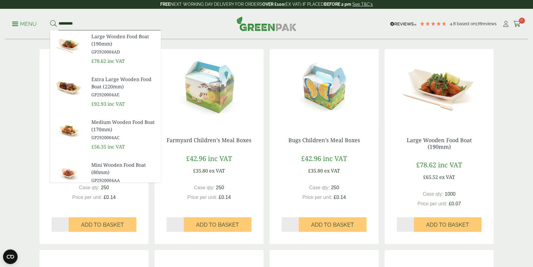  Describe the element at coordinates (273, 4) in the screenshot. I see `strong: OVER £100` at that location.